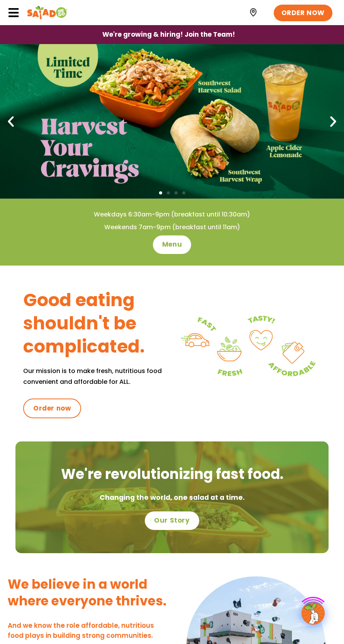  What do you see at coordinates (88, 593) in the screenshot?
I see `h3: We believe in a world where everyone thrives.` at bounding box center [88, 593].